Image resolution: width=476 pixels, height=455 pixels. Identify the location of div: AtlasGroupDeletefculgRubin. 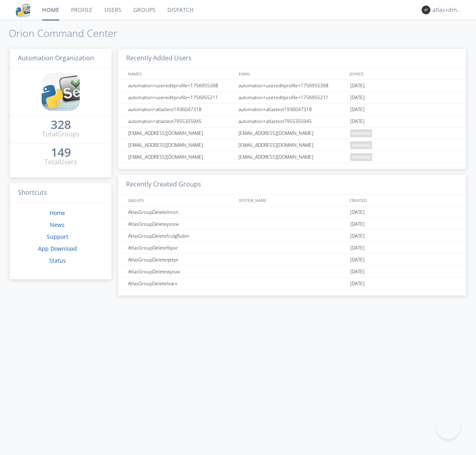
(181, 235).